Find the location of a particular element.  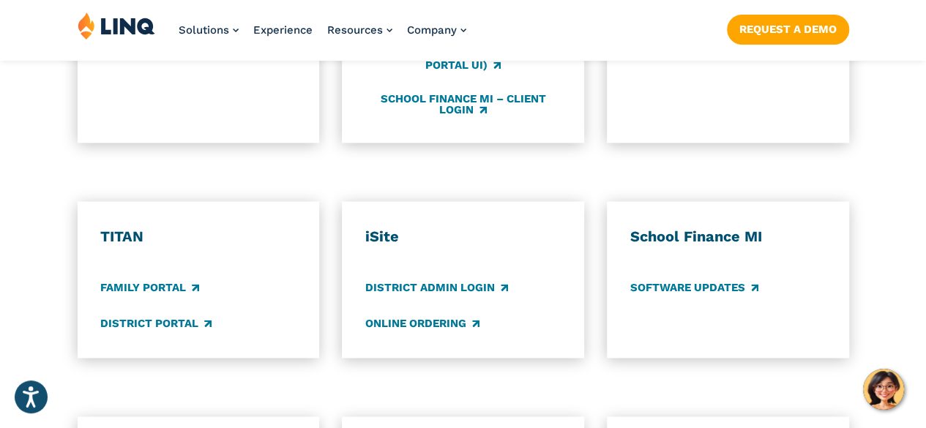

a: Online Ordering is located at coordinates (422, 324).